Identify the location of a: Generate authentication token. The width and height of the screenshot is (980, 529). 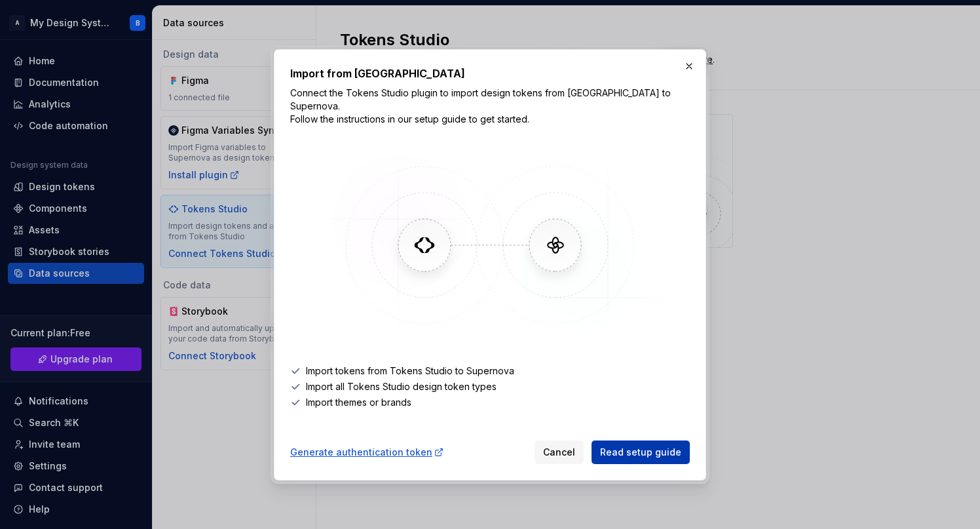
(367, 452).